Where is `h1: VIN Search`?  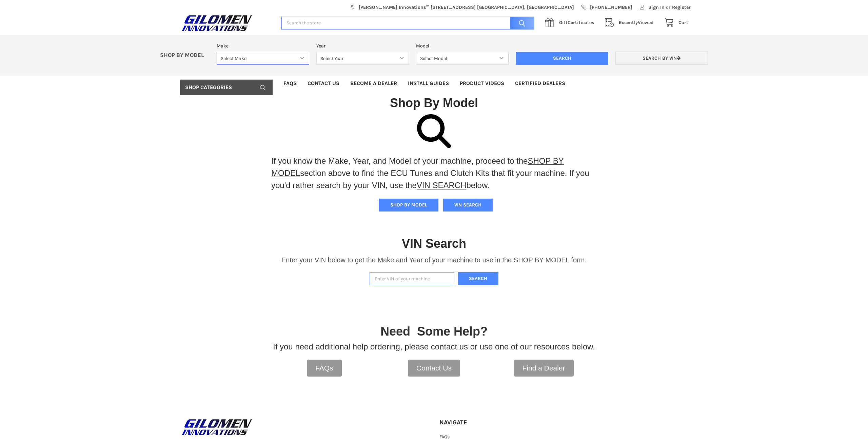 h1: VIN Search is located at coordinates (434, 243).